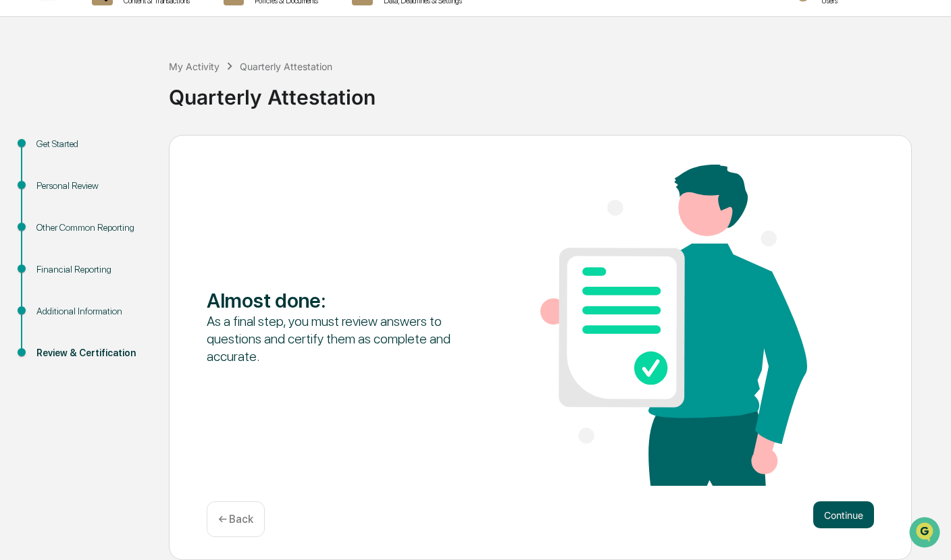 This screenshot has height=560, width=951. Describe the element at coordinates (108, 122) in the screenshot. I see `div: We're available if you need us!` at that location.